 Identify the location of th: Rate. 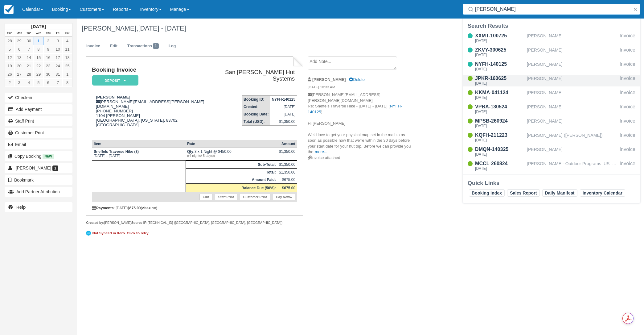
(231, 143).